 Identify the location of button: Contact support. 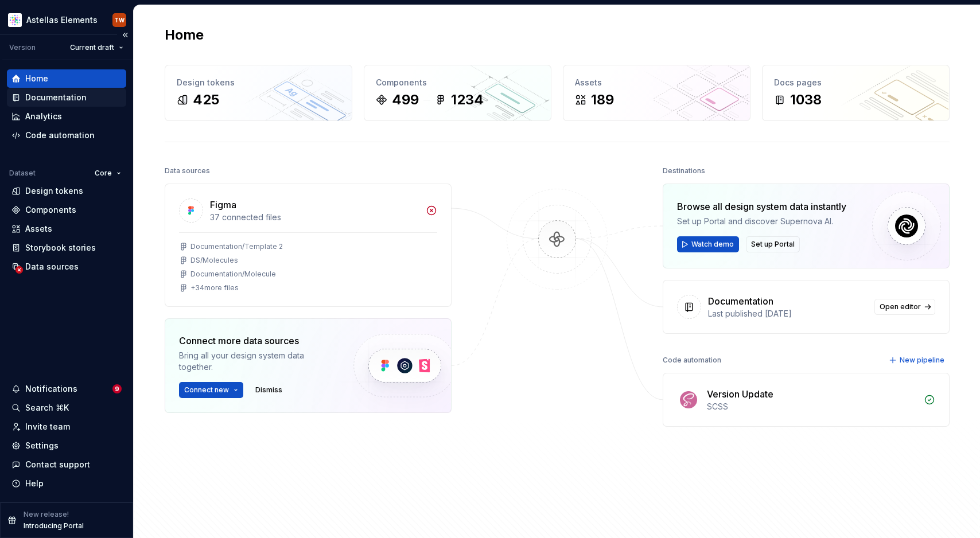
(66, 464).